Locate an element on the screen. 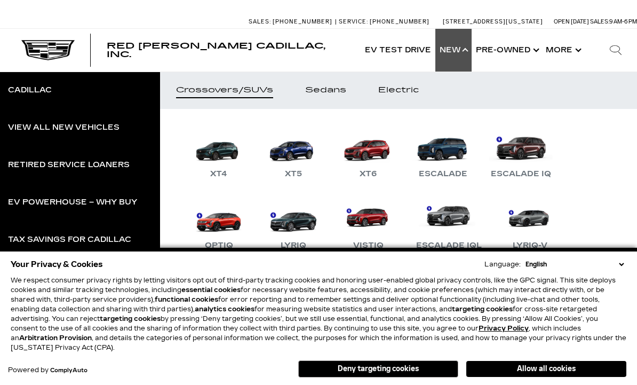 Image resolution: width=637 pixels, height=385 pixels. div: Crossovers/SUVs is located at coordinates (225, 90).